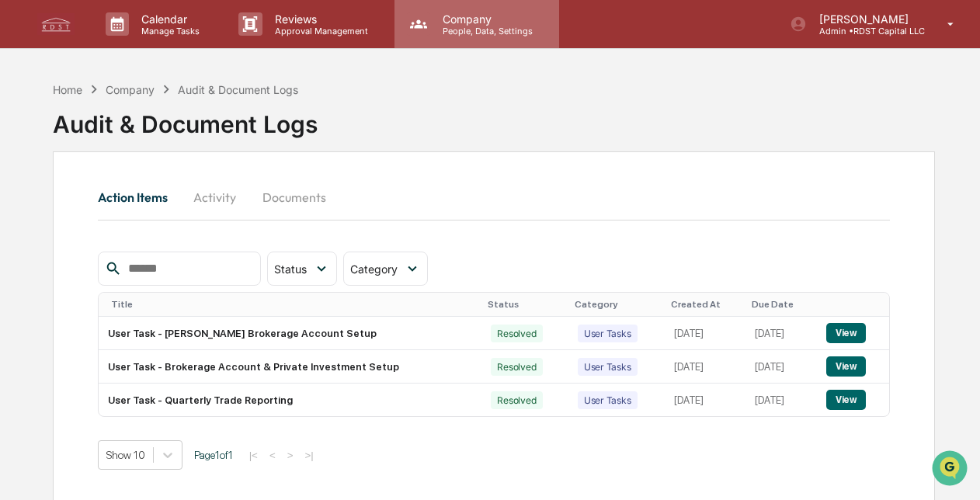 The height and width of the screenshot is (500, 980). Describe the element at coordinates (171, 267) in the screenshot. I see `span: Pylon` at that location.